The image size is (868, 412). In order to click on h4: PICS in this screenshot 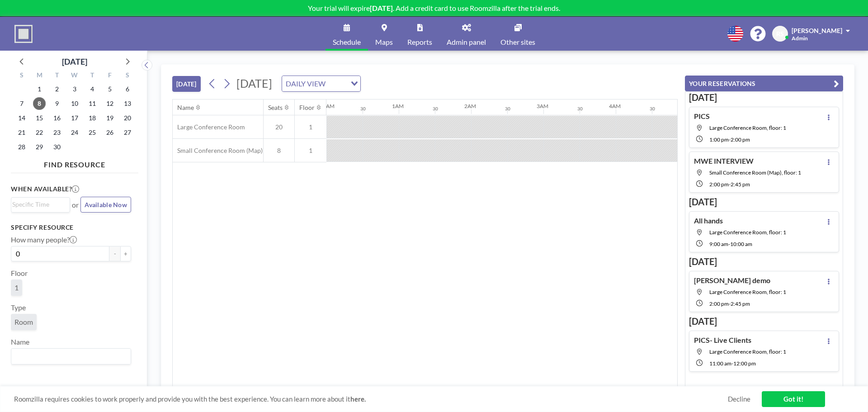, I will do `click(701, 116)`.